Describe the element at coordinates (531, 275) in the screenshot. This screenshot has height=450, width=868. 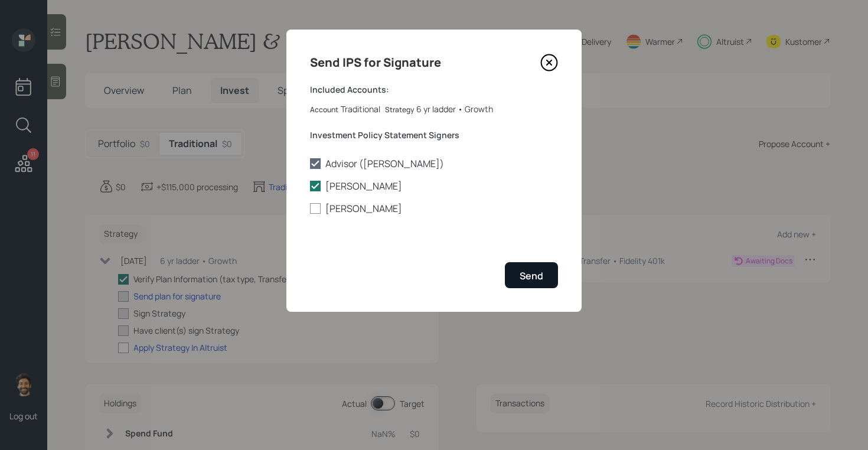
I see `button: Send` at that location.